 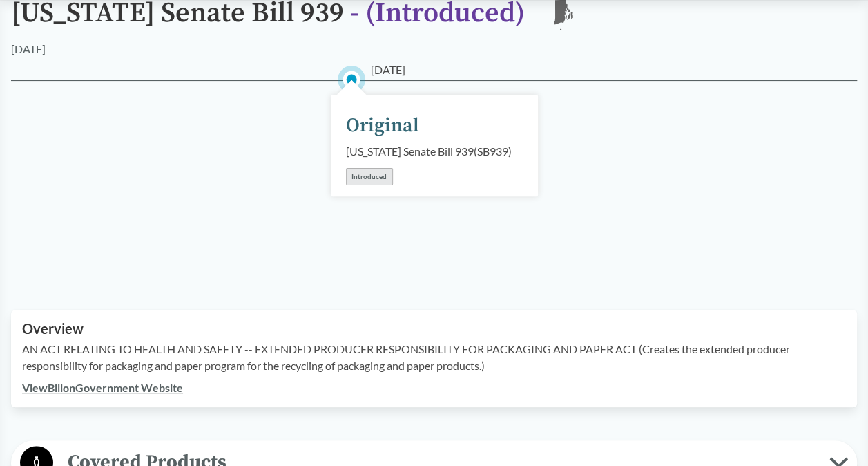 What do you see at coordinates (369, 176) in the screenshot?
I see `div: Introduced` at bounding box center [369, 176].